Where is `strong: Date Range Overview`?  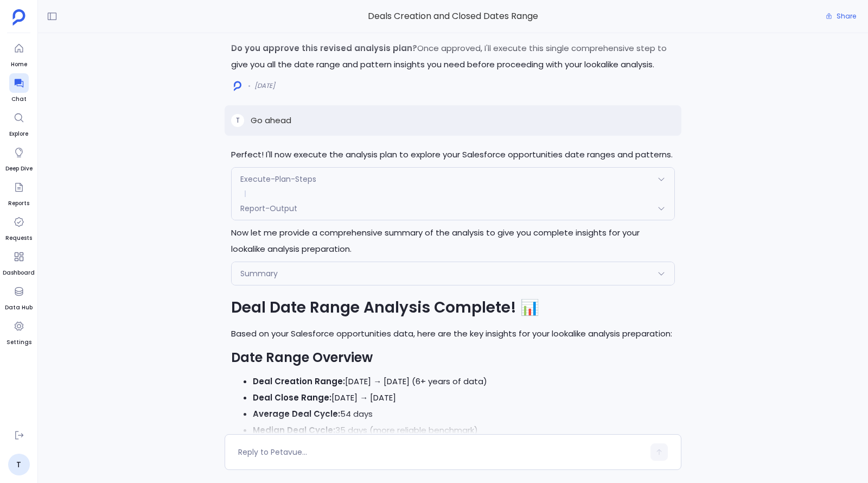
strong: Date Range Overview is located at coordinates (302, 357).